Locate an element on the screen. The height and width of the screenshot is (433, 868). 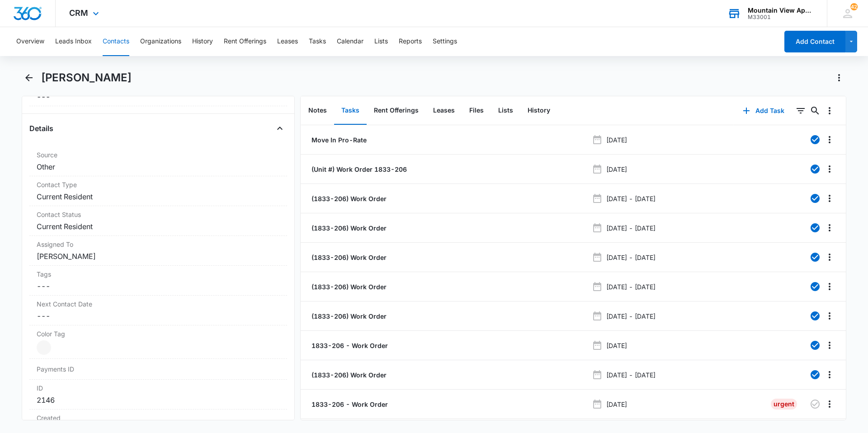
p: (Unit #) Work Order 1833-206 is located at coordinates (358, 169).